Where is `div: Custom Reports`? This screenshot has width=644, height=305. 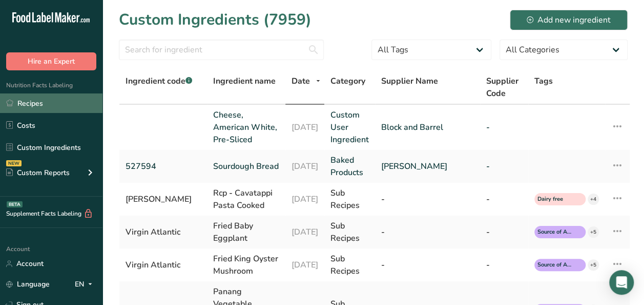 div: Custom Reports is located at coordinates (38, 172).